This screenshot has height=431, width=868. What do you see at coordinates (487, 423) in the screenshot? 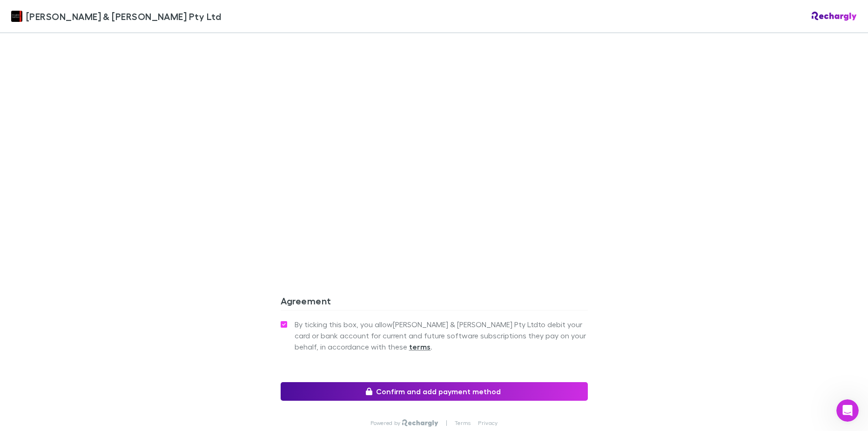
I see `p: Privacy` at bounding box center [487, 423].